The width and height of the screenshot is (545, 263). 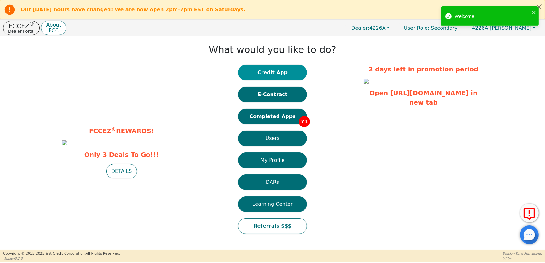 I want to click on p: Copyright © 2015- 2025 First Credit Corporation., so click(x=61, y=254).